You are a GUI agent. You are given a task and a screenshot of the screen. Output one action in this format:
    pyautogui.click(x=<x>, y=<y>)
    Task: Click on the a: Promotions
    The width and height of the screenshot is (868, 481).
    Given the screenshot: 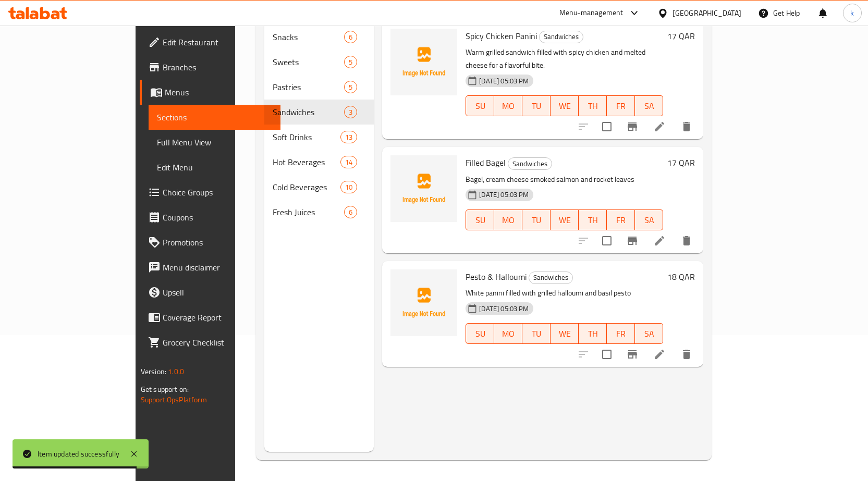 What is the action you would take?
    pyautogui.click(x=210, y=242)
    